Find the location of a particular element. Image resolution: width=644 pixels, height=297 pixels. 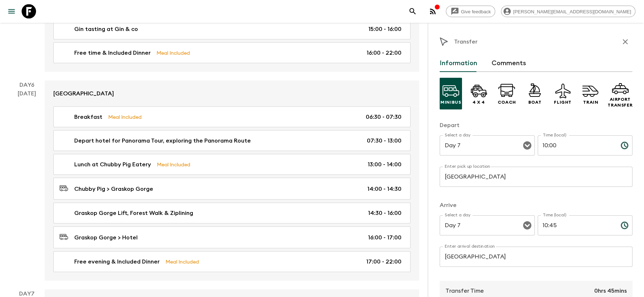

span: Give feedback is located at coordinates (476, 12).